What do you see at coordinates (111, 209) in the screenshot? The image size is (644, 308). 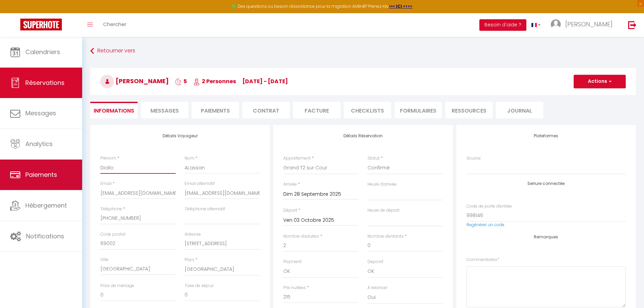 I see `label: Téléphone` at bounding box center [111, 209].